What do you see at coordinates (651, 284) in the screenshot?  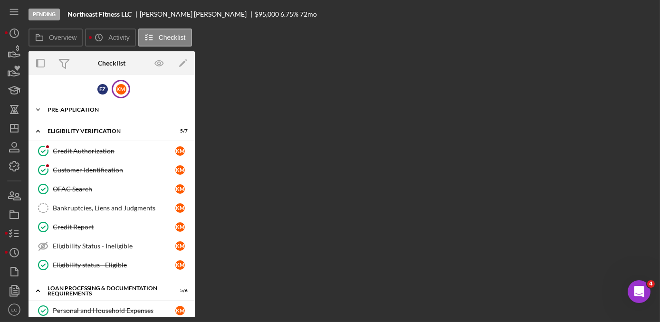 I see `span: 4` at bounding box center [651, 284].